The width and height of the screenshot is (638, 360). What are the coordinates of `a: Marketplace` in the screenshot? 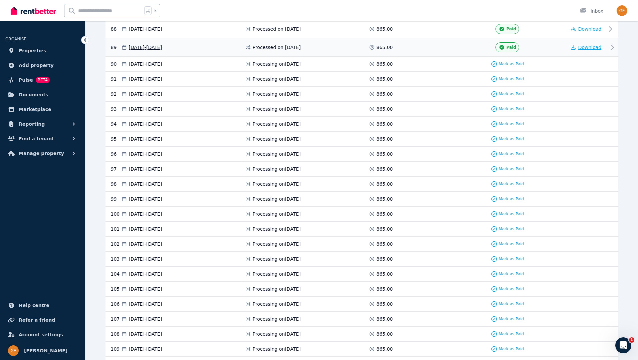 It's located at (42, 109).